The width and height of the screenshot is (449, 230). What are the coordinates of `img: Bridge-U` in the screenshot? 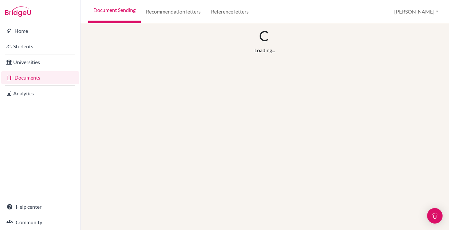 It's located at (18, 12).